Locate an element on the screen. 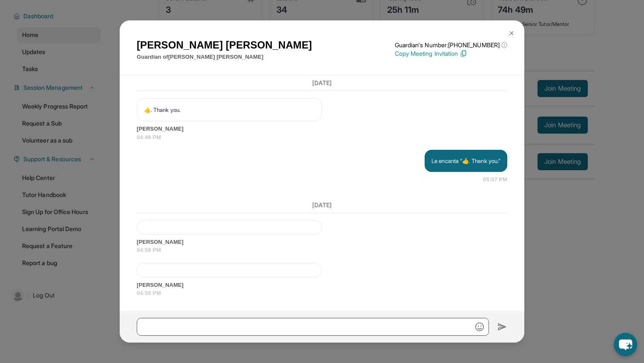 Image resolution: width=644 pixels, height=363 pixels. span: 04:49 PM is located at coordinates (322, 138).